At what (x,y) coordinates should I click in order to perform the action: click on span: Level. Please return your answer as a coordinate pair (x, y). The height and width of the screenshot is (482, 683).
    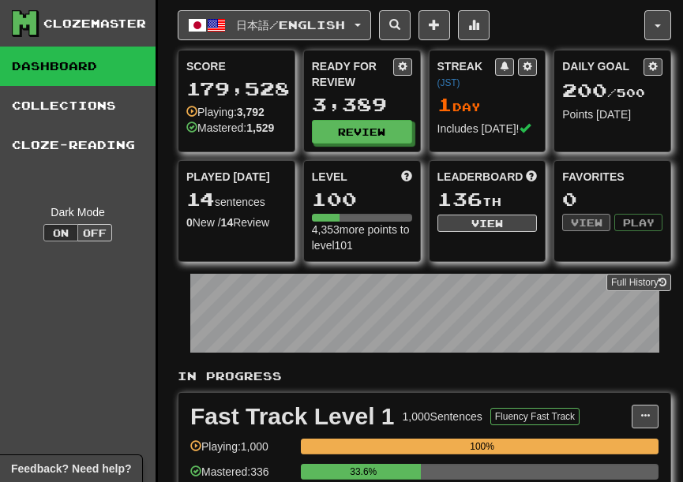
    Looking at the image, I should click on (329, 177).